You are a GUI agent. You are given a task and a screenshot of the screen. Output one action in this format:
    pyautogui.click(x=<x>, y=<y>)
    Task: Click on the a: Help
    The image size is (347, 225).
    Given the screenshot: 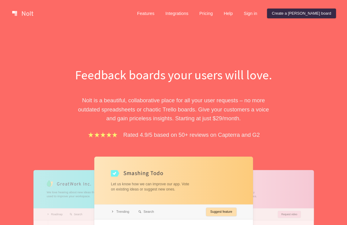 What is the action you would take?
    pyautogui.click(x=228, y=13)
    